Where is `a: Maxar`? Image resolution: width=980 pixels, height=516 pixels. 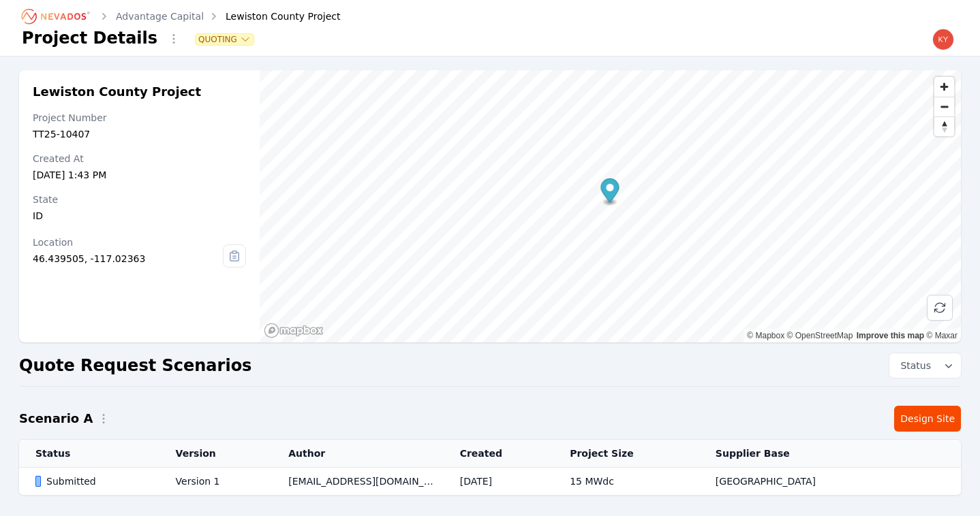
a: Maxar is located at coordinates (942, 335).